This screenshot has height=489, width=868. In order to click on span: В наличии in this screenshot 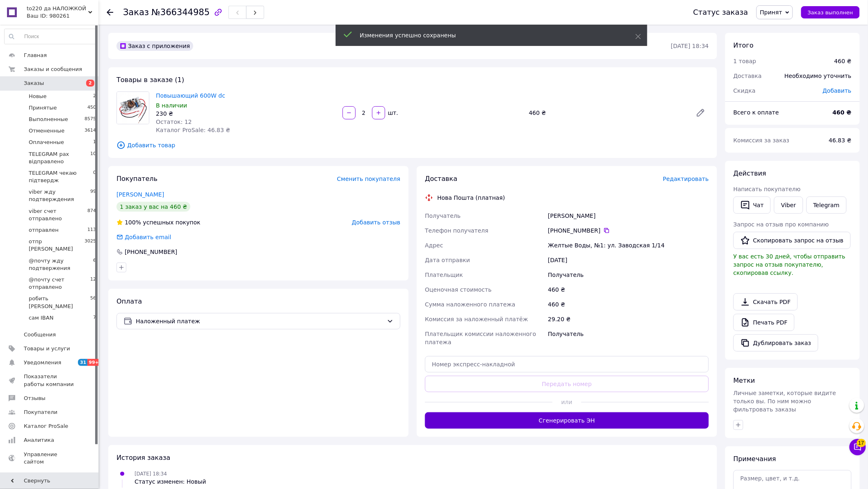, I will do `click(172, 105)`.